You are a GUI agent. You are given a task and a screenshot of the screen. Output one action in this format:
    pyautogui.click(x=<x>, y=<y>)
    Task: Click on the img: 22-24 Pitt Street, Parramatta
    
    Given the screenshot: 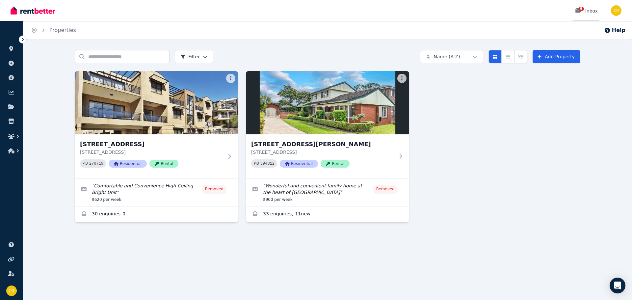 What is the action you would take?
    pyautogui.click(x=156, y=103)
    